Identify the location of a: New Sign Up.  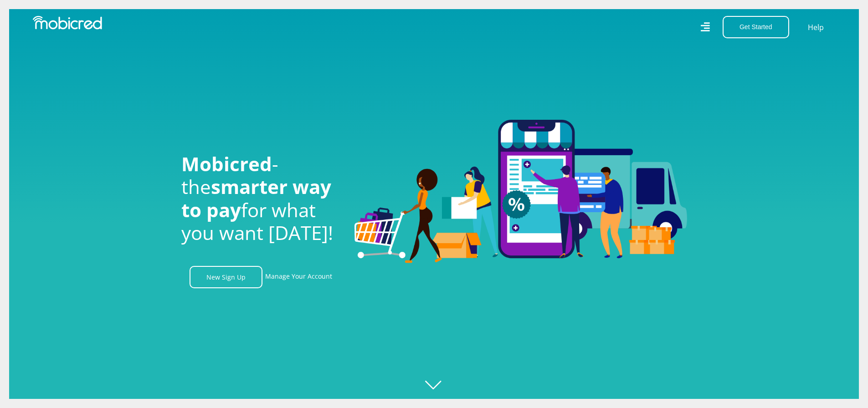
(226, 277).